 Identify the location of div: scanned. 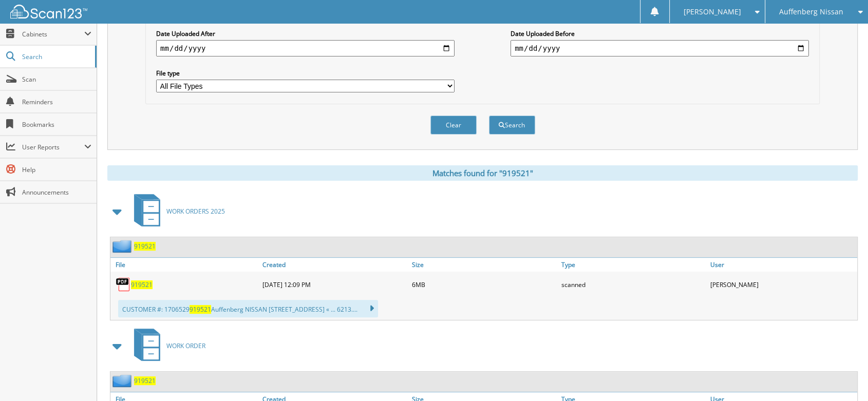
(633, 284).